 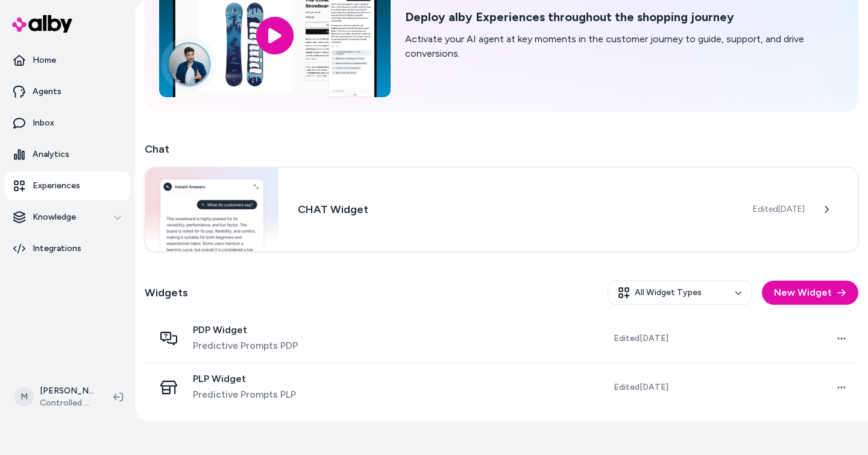 I want to click on button: New Widget, so click(x=810, y=293).